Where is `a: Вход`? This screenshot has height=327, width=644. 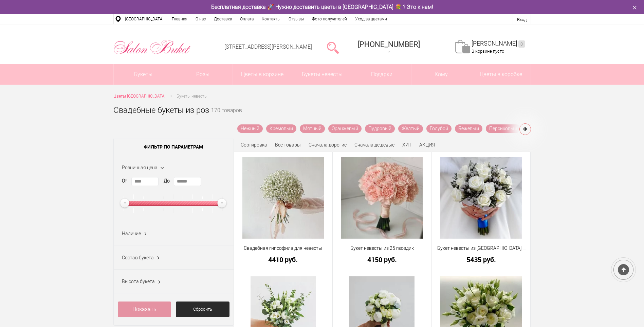 a: Вход is located at coordinates (522, 19).